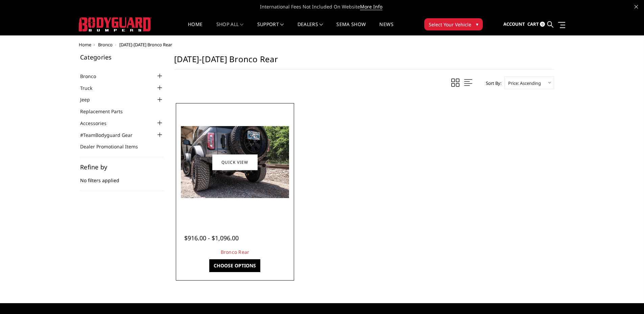 The height and width of the screenshot is (314, 644). I want to click on h5: Refine by, so click(122, 167).